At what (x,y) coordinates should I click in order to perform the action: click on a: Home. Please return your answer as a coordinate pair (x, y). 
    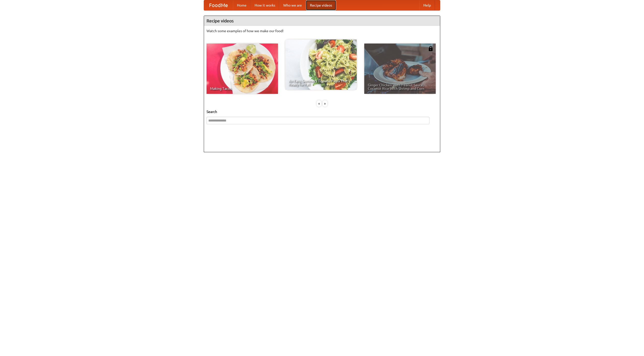
    Looking at the image, I should click on (242, 5).